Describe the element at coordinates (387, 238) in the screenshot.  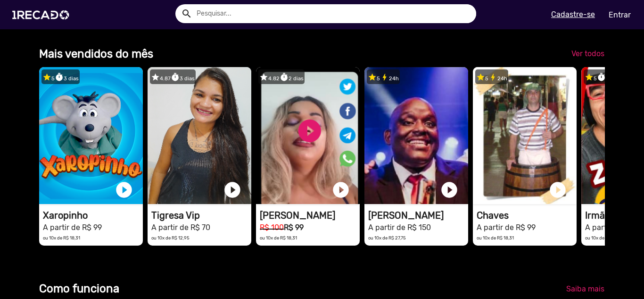
I see `small: ou 10x de R$ 27,75` at that location.